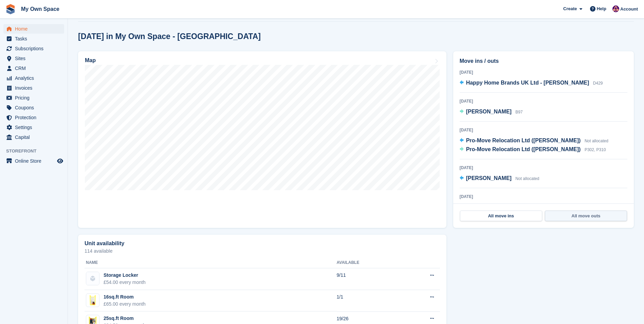  What do you see at coordinates (598, 84) in the screenshot?
I see `span: D429` at bounding box center [598, 84].